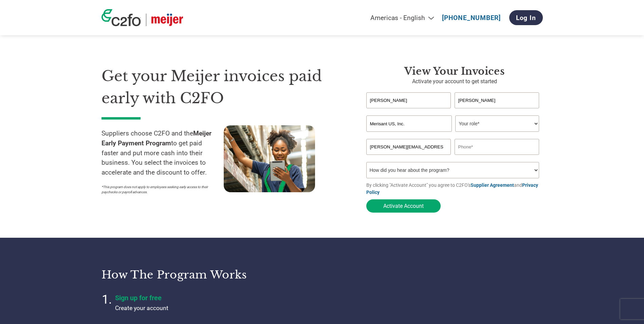 The width and height of the screenshot is (644, 324). What do you see at coordinates (200, 298) in the screenshot?
I see `h4: Sign up for free` at bounding box center [200, 298].